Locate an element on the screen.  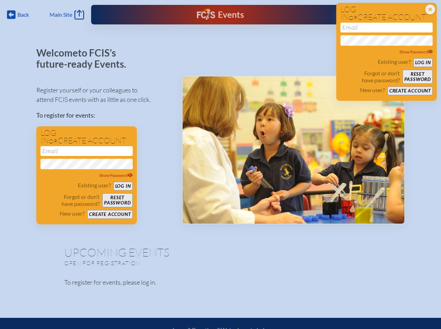
p: Open for registration is located at coordinates (156, 263).